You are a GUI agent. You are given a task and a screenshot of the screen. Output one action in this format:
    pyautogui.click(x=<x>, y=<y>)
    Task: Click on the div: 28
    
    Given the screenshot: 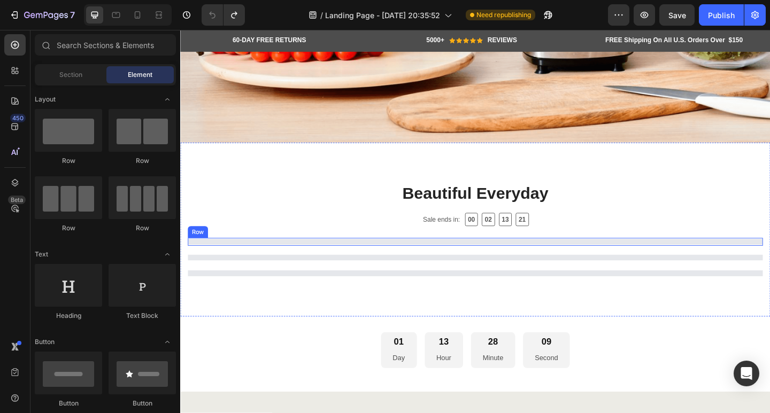 What is the action you would take?
    pyautogui.click(x=340, y=340)
    